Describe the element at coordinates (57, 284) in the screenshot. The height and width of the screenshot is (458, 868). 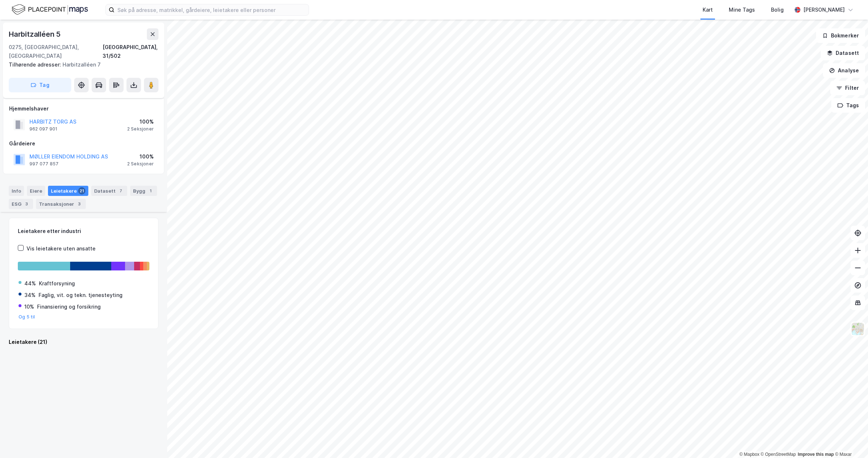
I see `div: Kraftforsyning` at that location.